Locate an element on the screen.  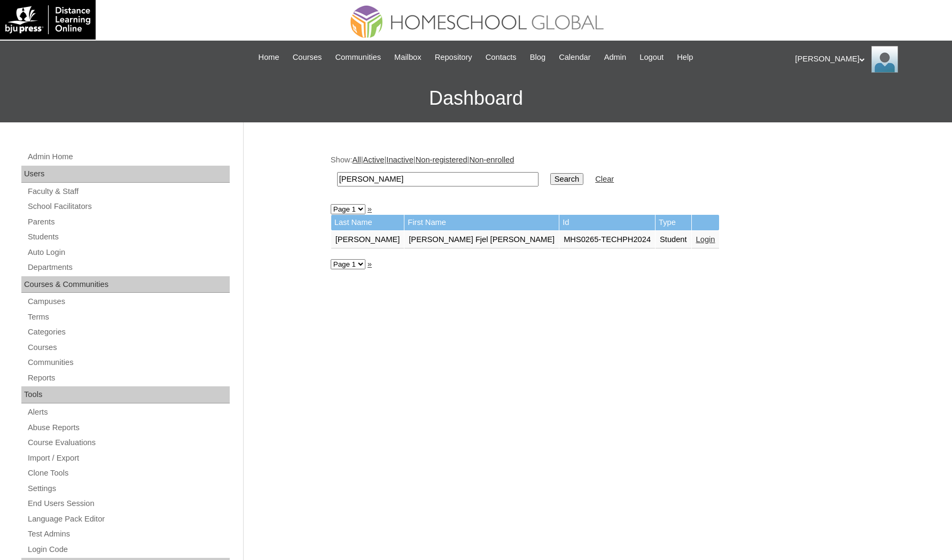
a: Non-enrolled is located at coordinates (491, 160).